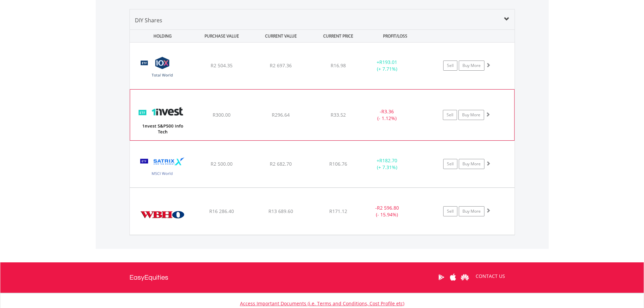  I want to click on a: Apple, so click(453, 276).